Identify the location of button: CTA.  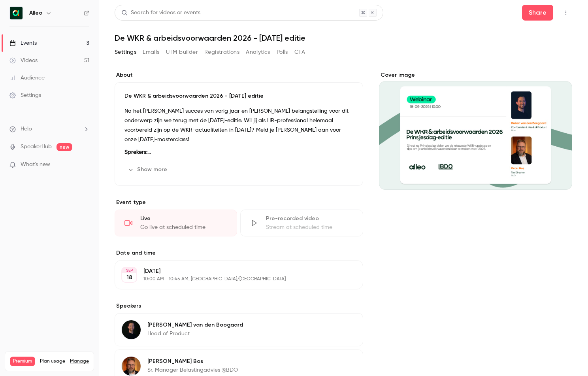
(299, 52).